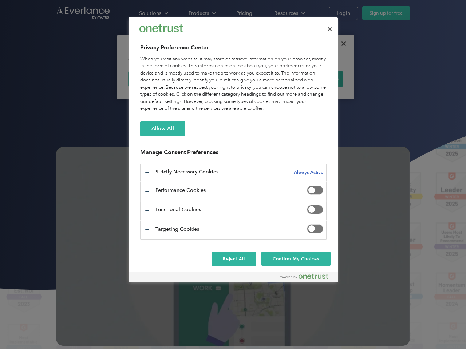 The width and height of the screenshot is (466, 349). I want to click on button: Reject All, so click(234, 259).